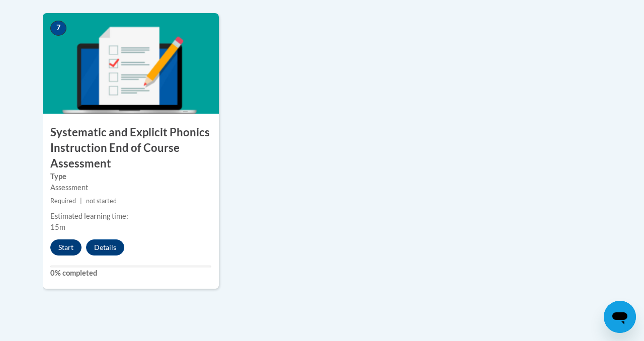 The image size is (644, 341). Describe the element at coordinates (105, 248) in the screenshot. I see `button: Details` at that location.